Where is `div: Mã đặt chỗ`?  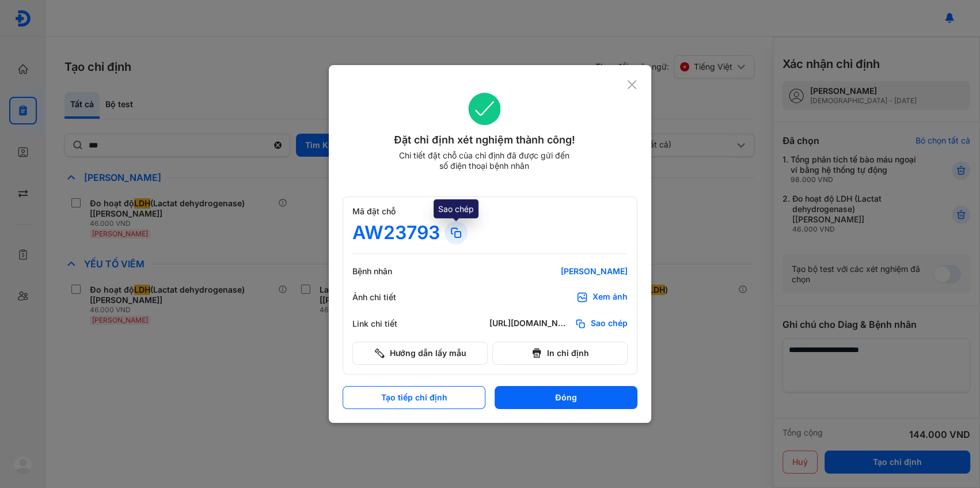 div: Mã đặt chỗ is located at coordinates (490, 212).